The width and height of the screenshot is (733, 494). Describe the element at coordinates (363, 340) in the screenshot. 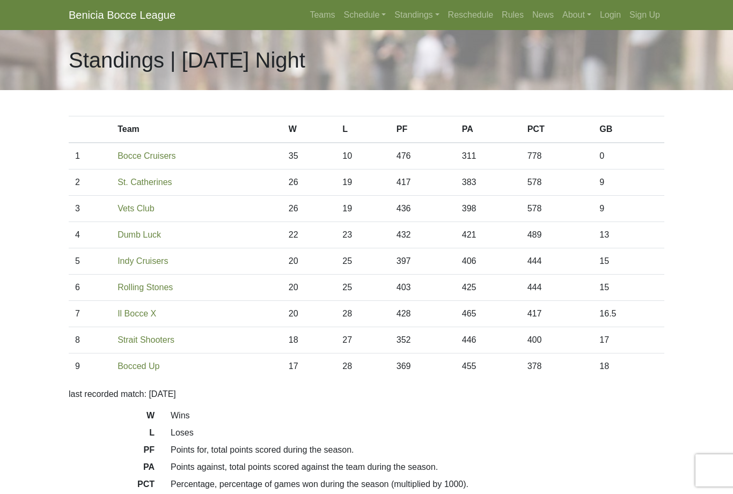

I see `td: 27` at that location.